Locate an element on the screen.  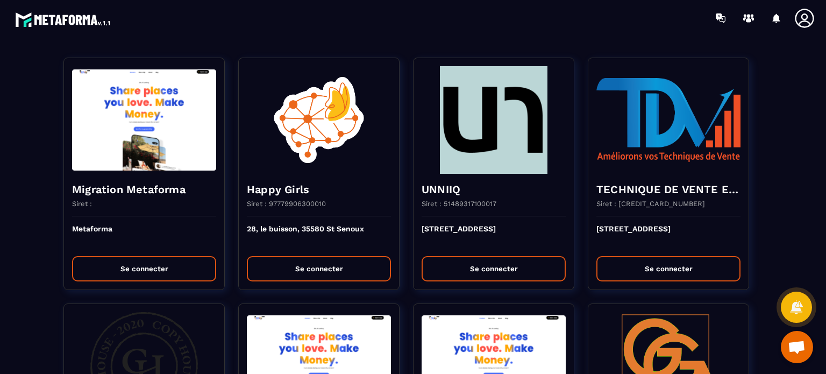
p: Metaforma is located at coordinates (144, 236).